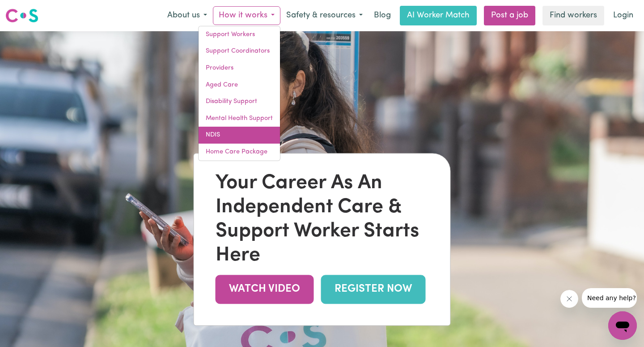 The image size is (644, 347). What do you see at coordinates (382, 16) in the screenshot?
I see `a: Blog` at bounding box center [382, 16].